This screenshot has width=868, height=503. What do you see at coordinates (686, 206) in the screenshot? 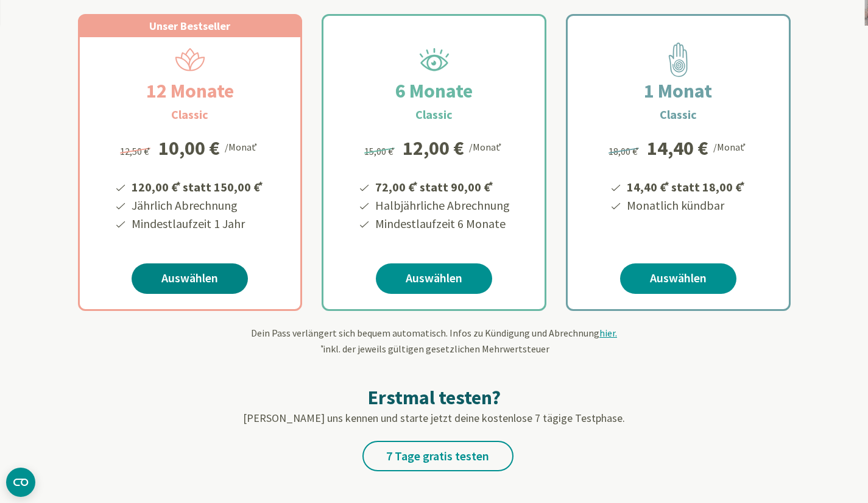
I see `li: Monatlich kündbar` at bounding box center [686, 206].